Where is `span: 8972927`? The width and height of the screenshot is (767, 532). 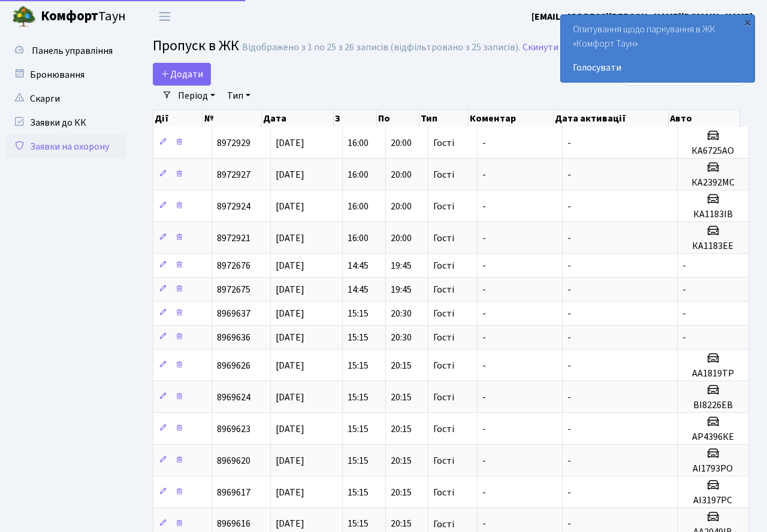
span: 8972927 is located at coordinates (234, 175).